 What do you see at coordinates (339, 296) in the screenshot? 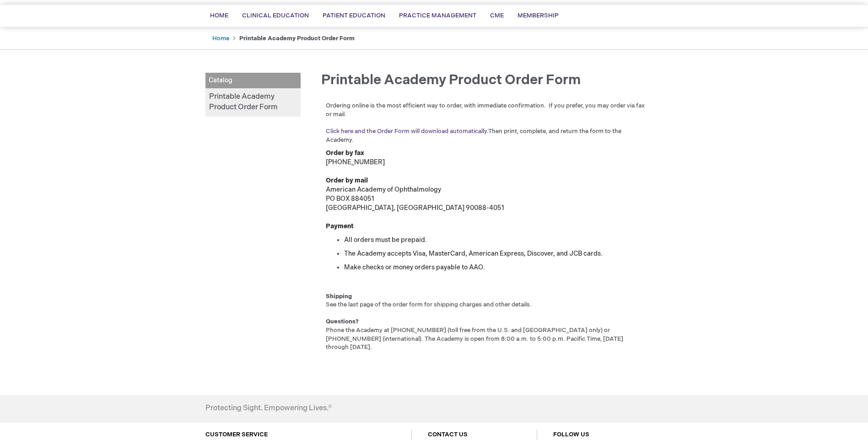
I see `strong: Shipping` at bounding box center [339, 296].